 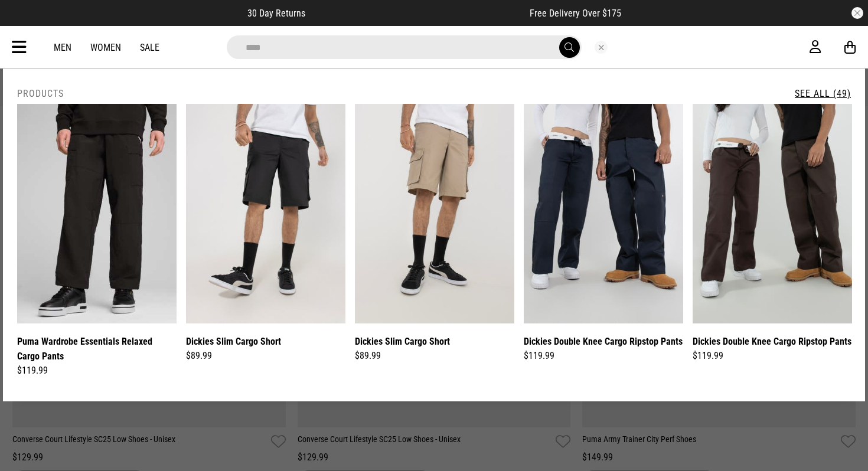 I want to click on img: Dickies Double Knee Cargo Ripstop Pants in Blue, so click(x=603, y=214).